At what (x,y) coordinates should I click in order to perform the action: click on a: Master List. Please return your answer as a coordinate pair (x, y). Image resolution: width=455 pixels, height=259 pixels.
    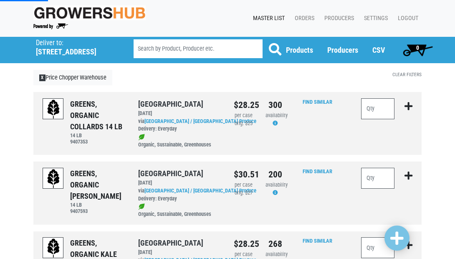
    Looking at the image, I should click on (267, 18).